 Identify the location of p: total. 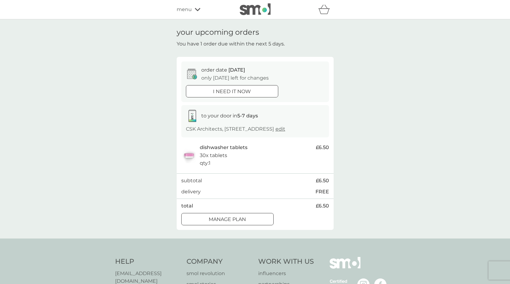
(187, 206).